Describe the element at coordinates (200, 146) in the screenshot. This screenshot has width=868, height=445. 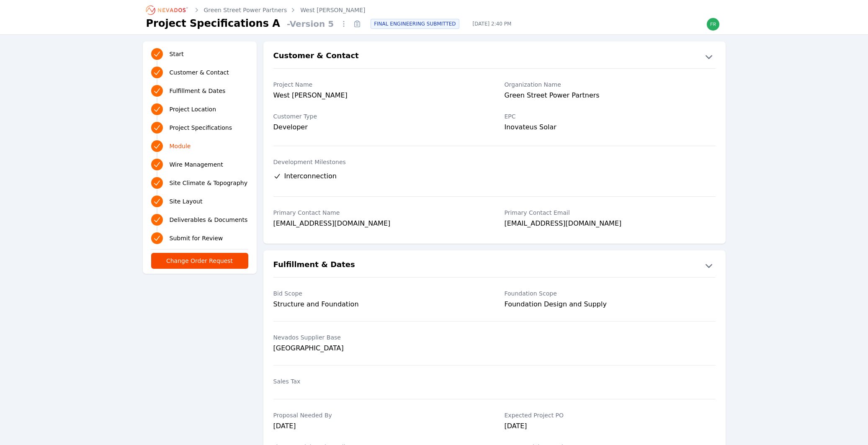
I see `nav: Progress` at that location.